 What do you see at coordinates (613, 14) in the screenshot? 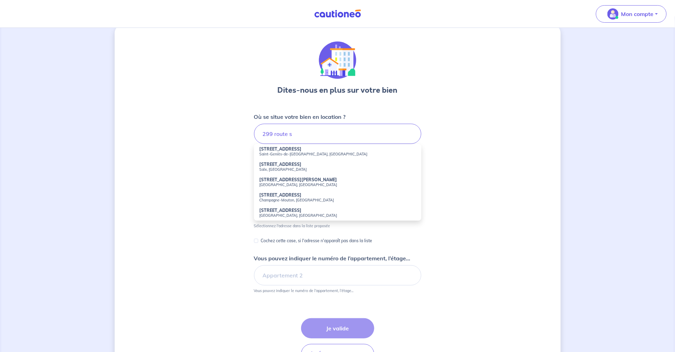
I see `img: illu_account_valid_menu.svg` at bounding box center [613, 14].